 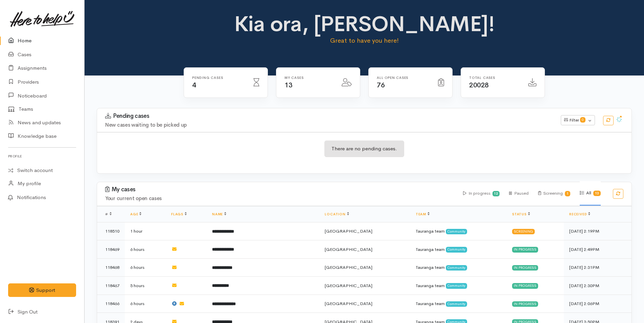 What do you see at coordinates (42, 156) in the screenshot?
I see `h6: Profile` at bounding box center [42, 156].